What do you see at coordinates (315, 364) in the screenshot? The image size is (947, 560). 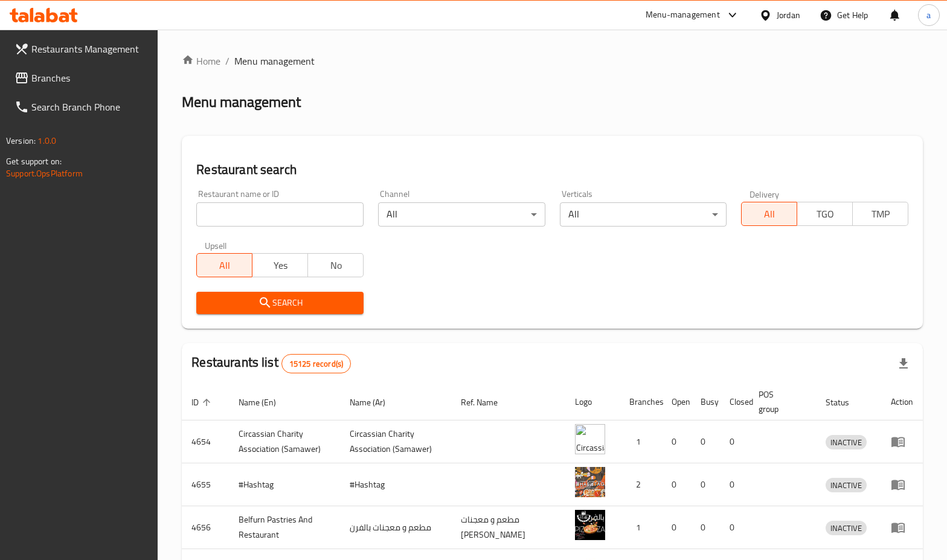 I see `div: Total records count` at bounding box center [315, 364].